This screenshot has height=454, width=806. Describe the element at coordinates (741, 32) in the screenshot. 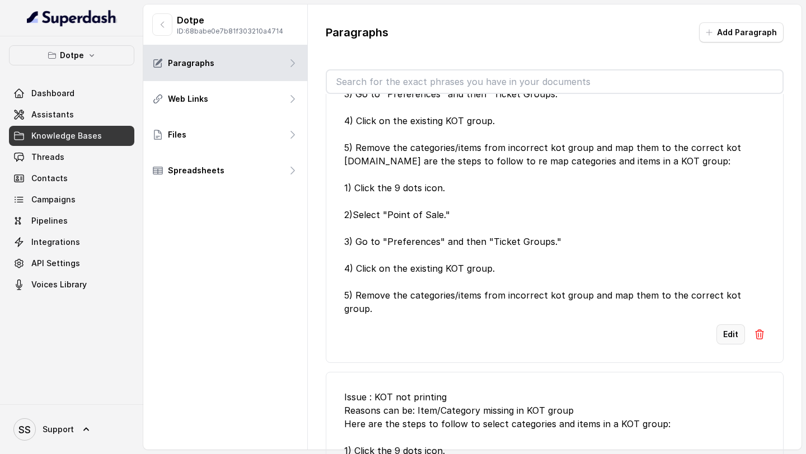

I see `button: Add Paragraph` at that location.